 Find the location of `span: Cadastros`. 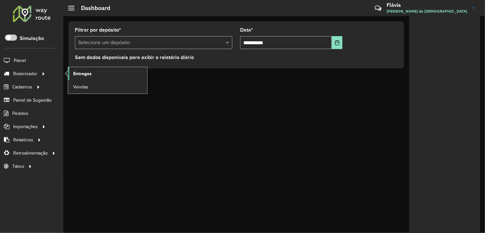

span: Cadastros is located at coordinates (22, 87).